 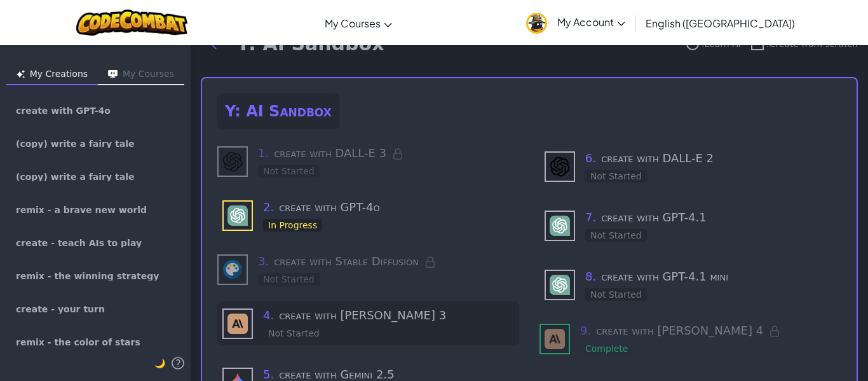 What do you see at coordinates (368, 215) in the screenshot?
I see `div: use - GPT-4 (In Progress)` at bounding box center [368, 215].